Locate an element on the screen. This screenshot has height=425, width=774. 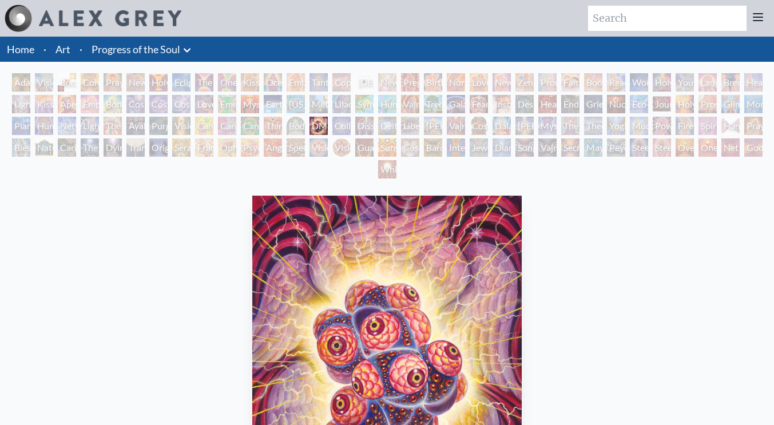
div: White Light is located at coordinates (387, 169).